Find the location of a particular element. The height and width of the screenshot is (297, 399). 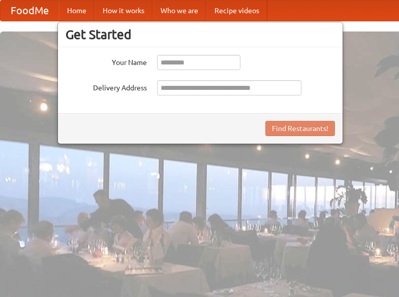

label: Your Name is located at coordinates (106, 61).